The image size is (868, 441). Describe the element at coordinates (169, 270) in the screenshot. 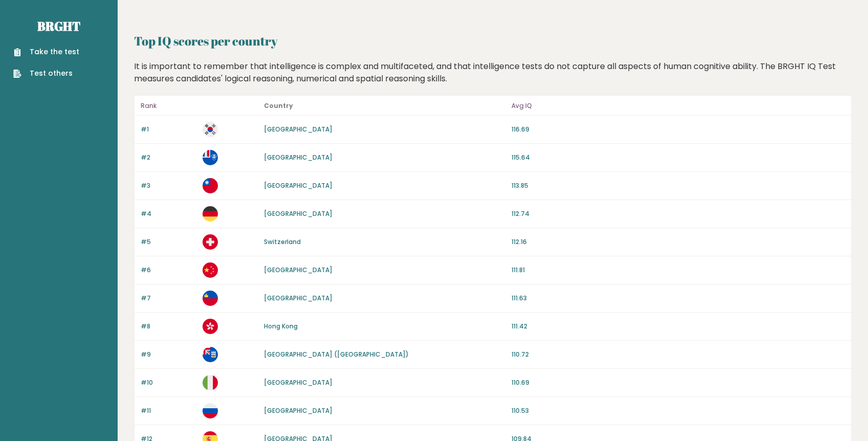

I see `p: #6` at that location.